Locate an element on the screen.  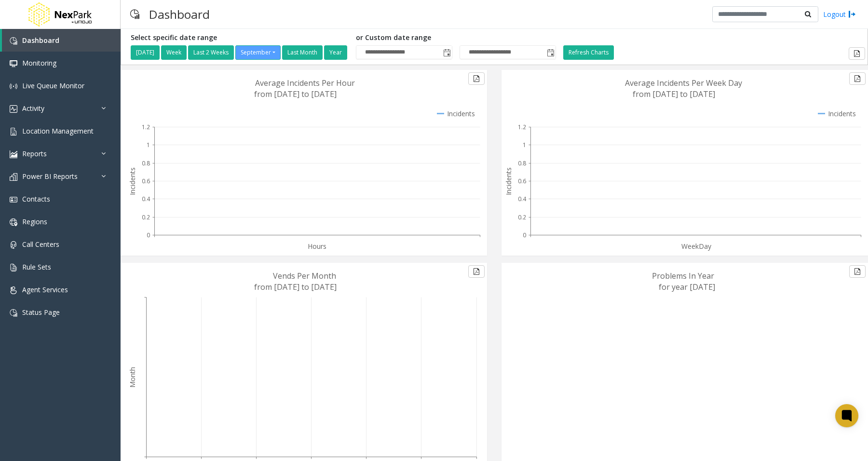
span: Reports is located at coordinates (34, 153).